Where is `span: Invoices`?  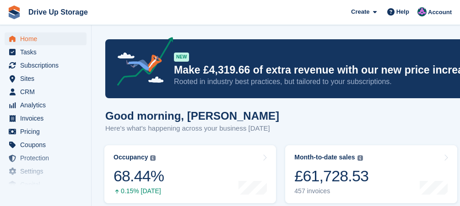 span: Invoices is located at coordinates (48, 119).